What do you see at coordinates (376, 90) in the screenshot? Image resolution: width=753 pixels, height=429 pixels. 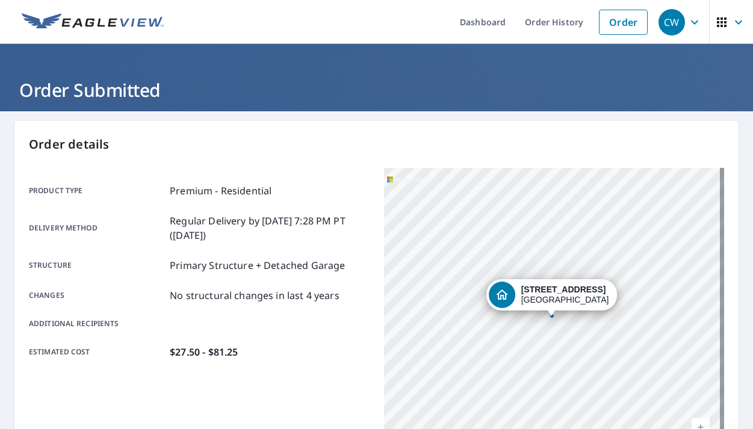 I see `h1: Order Submitted` at bounding box center [376, 90].